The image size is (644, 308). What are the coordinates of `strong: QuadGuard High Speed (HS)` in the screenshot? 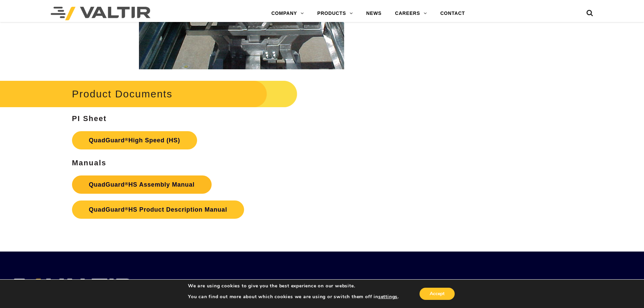 It's located at (135, 140).